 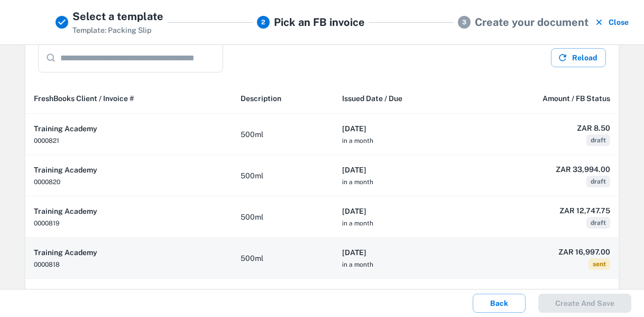 What do you see at coordinates (544, 169) in the screenshot?
I see `h6: ZAR 33,994.00` at bounding box center [544, 169].